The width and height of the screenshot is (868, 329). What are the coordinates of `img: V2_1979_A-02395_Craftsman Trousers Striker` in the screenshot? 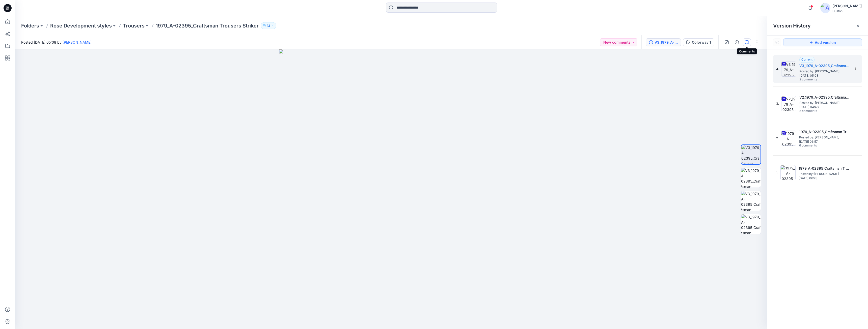 It's located at (789, 104).